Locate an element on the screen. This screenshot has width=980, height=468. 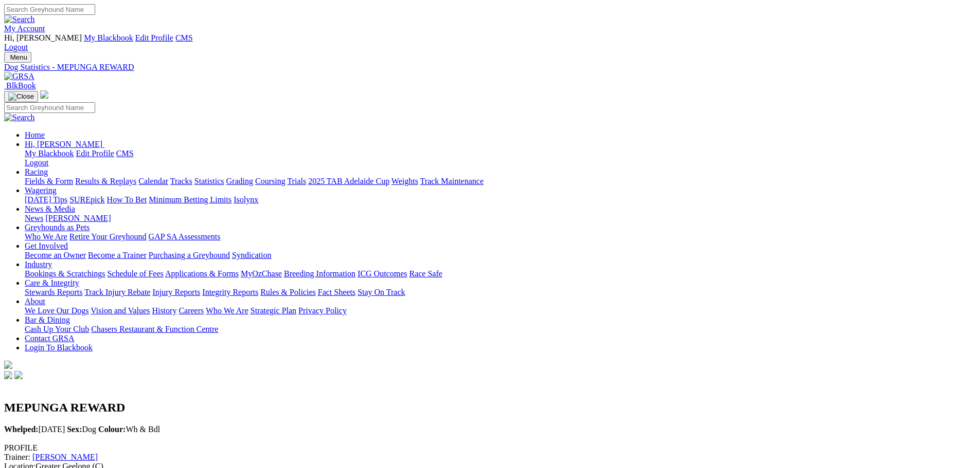
a: History is located at coordinates (164, 310).